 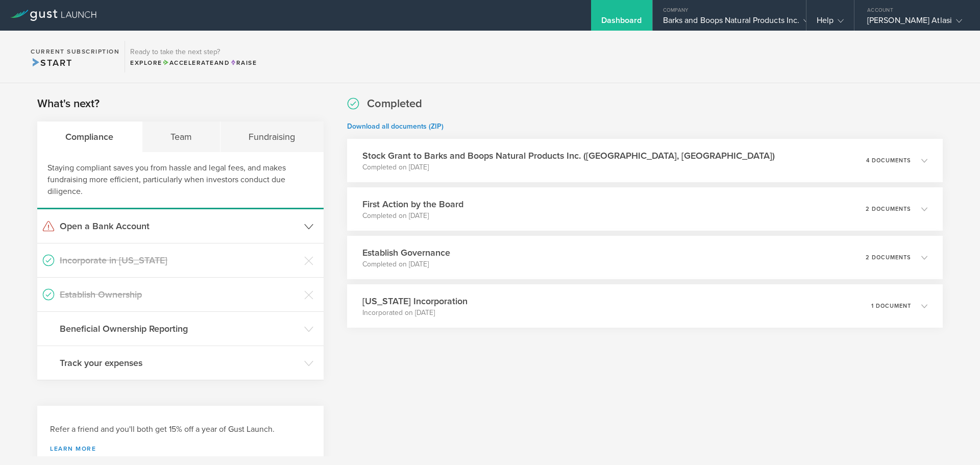 I want to click on div: Dashboard, so click(x=621, y=23).